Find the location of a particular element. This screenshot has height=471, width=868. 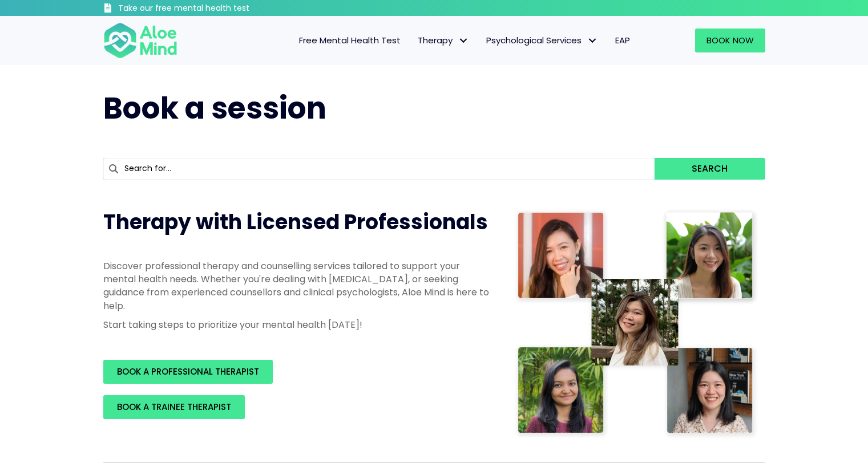

nav: Menu is located at coordinates (415, 41).